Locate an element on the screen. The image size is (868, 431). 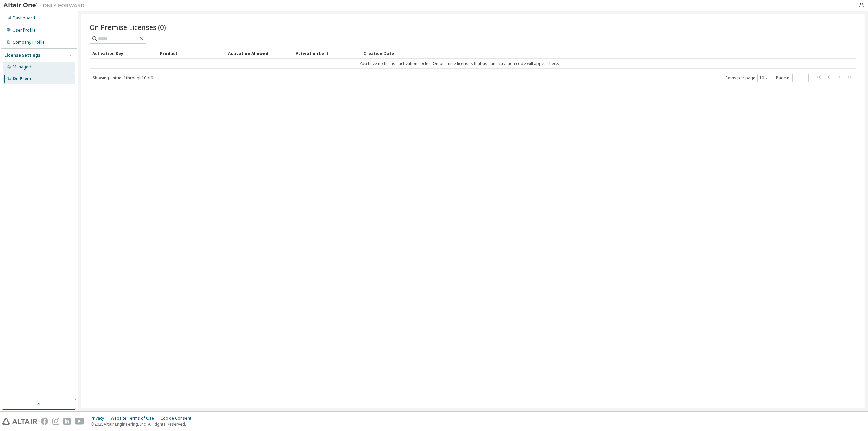
div: Company Profile is located at coordinates (28, 42).